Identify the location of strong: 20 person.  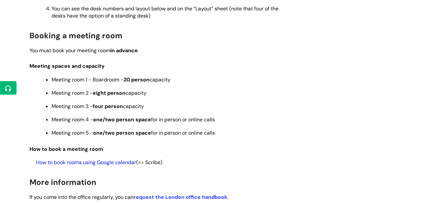
(136, 79).